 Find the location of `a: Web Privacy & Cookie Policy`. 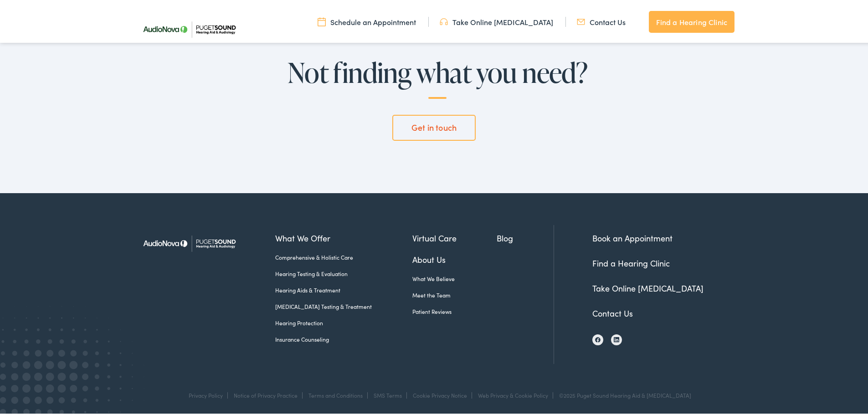

a: Web Privacy & Cookie Policy is located at coordinates (513, 393).